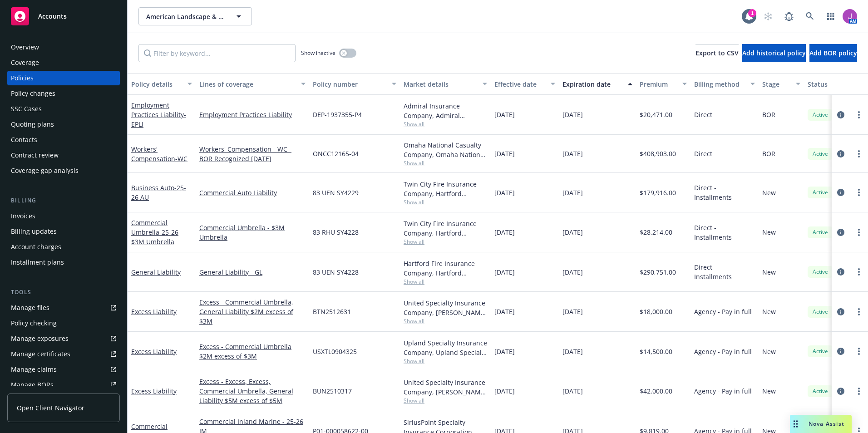 This screenshot has width=868, height=433. What do you see at coordinates (252, 84) in the screenshot?
I see `button: Lines of coverage` at bounding box center [252, 84].